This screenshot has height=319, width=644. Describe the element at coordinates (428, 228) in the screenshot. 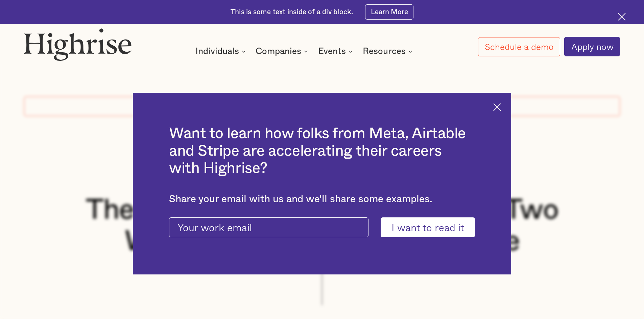

I see `input: I want to read it` at that location.